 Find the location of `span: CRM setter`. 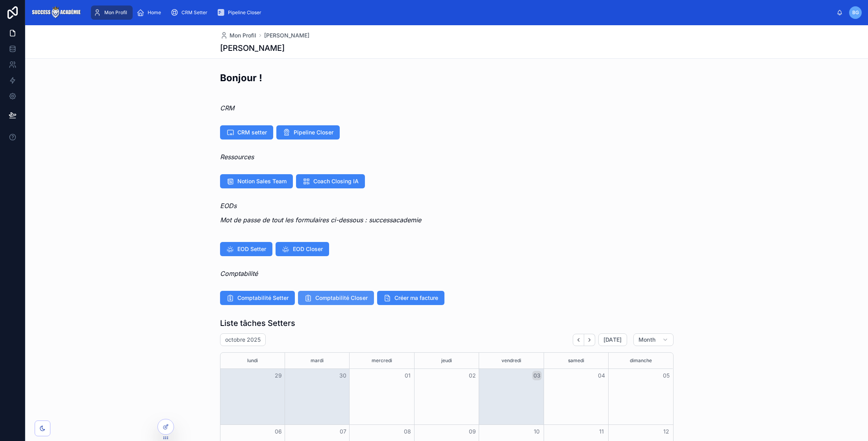

span: CRM setter is located at coordinates (252, 132).